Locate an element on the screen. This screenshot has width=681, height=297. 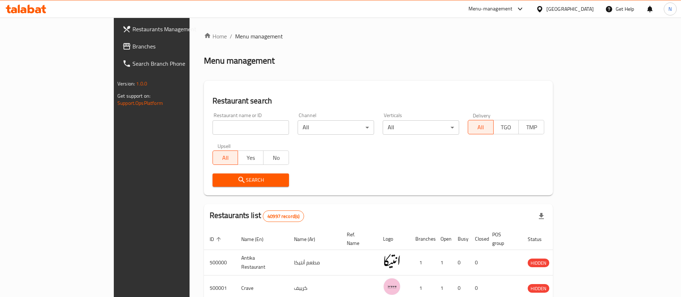
h2: Menu management is located at coordinates (239, 61).